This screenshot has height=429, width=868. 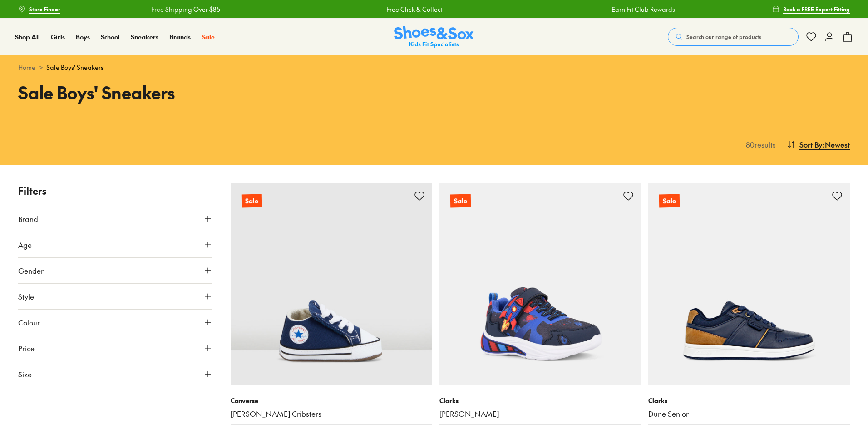 What do you see at coordinates (28, 219) in the screenshot?
I see `span: Brand` at bounding box center [28, 219].